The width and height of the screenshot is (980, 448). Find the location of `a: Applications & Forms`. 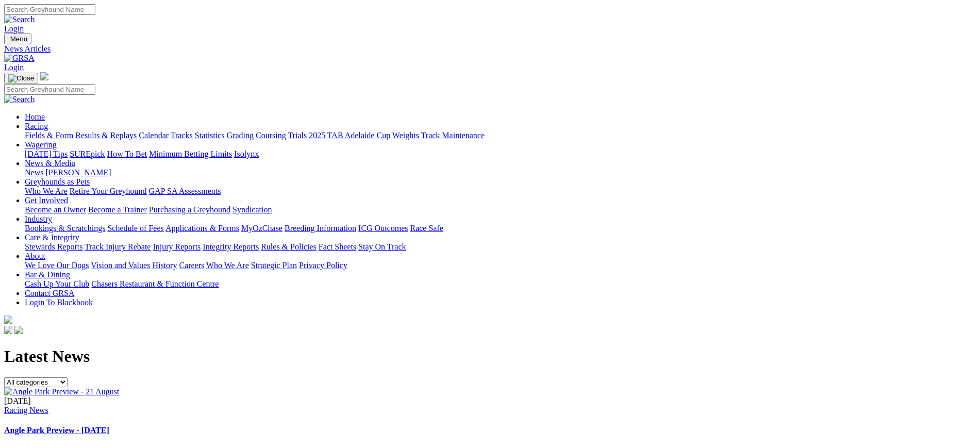

a: Applications & Forms is located at coordinates (202, 228).